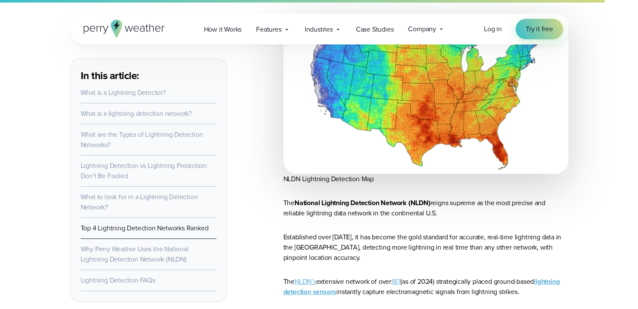  Describe the element at coordinates (422, 286) in the screenshot. I see `strong: lightning detection sensors` at that location.